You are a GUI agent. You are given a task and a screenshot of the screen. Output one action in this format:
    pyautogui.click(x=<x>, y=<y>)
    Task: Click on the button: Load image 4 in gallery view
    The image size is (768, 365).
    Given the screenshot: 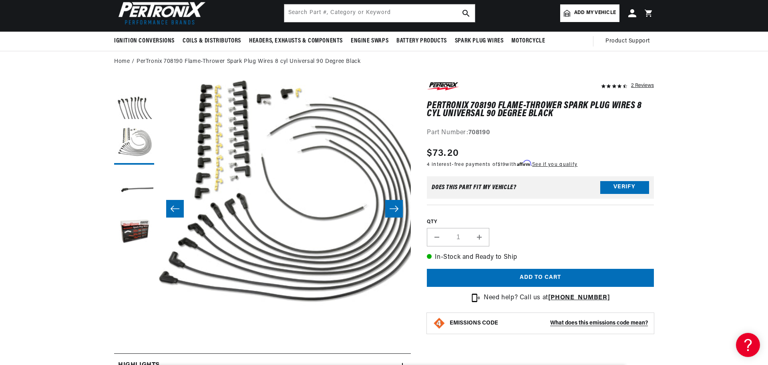 What is the action you would take?
    pyautogui.click(x=134, y=233)
    